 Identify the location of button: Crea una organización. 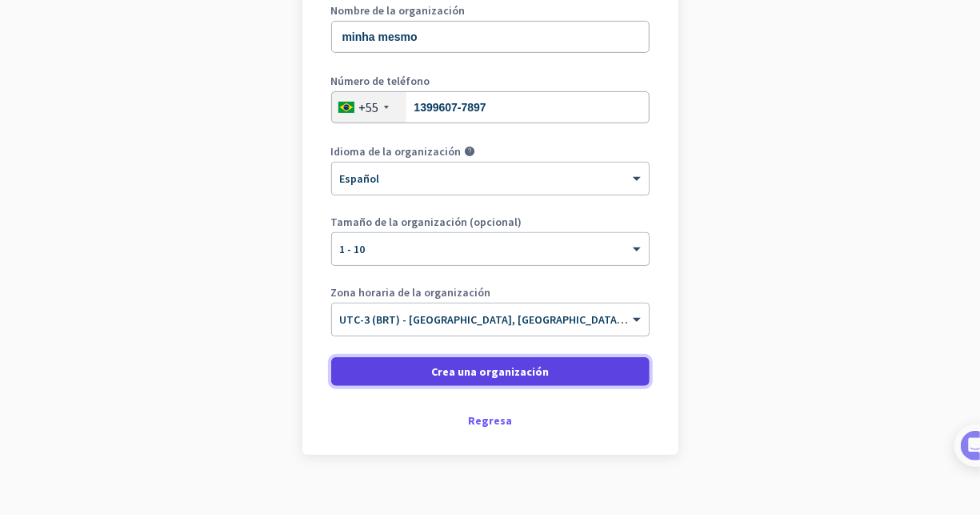
(491, 372).